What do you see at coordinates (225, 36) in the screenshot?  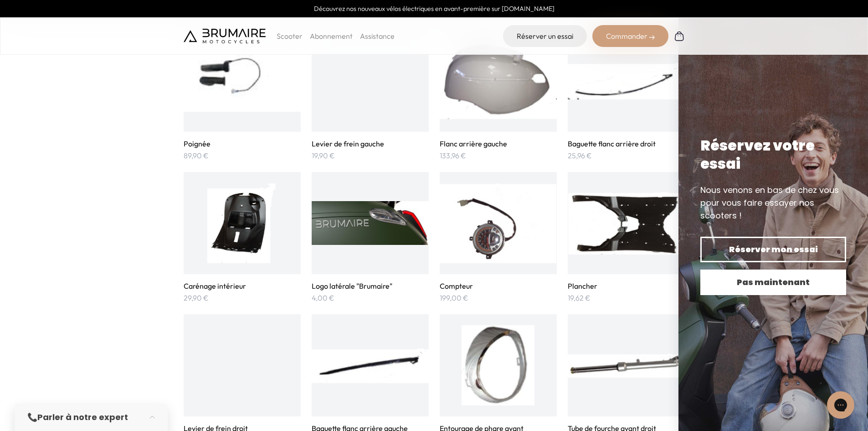 I see `img: Brumaire Motocycles` at bounding box center [225, 36].